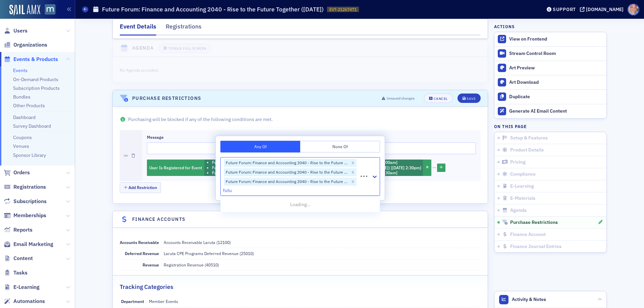 This screenshot has height=308, width=644. I want to click on button: Generate AI Email Content, so click(550, 111).